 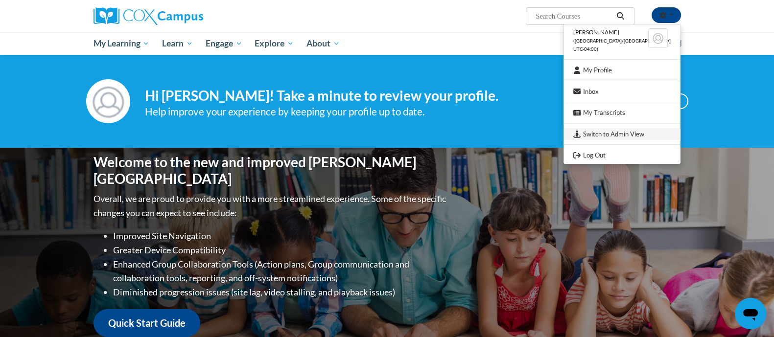 I want to click on a: Cox Campus, so click(x=187, y=16).